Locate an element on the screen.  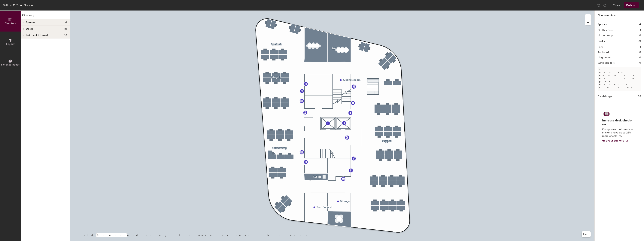
h2: Not on map is located at coordinates (605, 35).